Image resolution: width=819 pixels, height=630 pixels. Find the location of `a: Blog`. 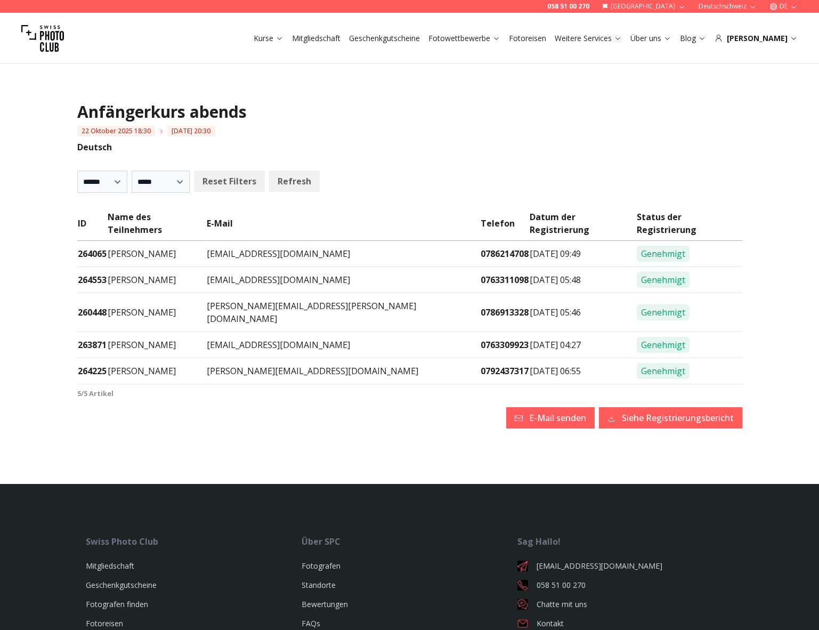

a: Blog is located at coordinates (693, 38).